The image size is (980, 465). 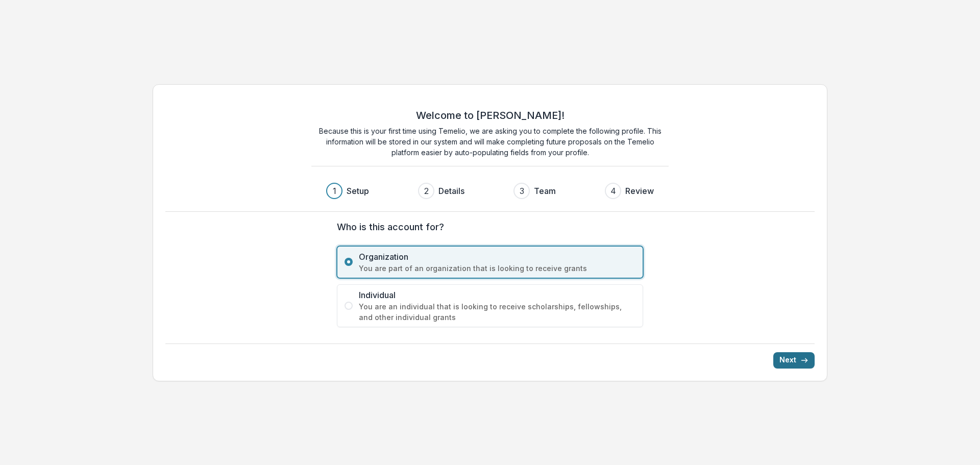 I want to click on label: Who is this account for?, so click(x=487, y=227).